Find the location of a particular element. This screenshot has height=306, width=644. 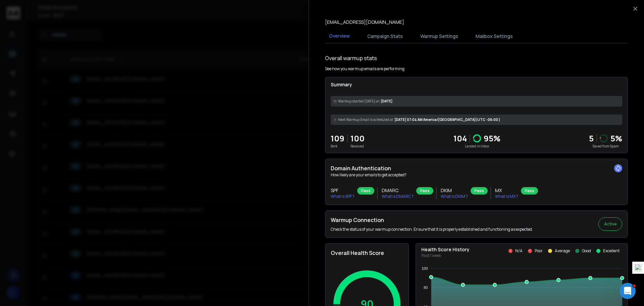

p: What is SPF ? is located at coordinates (342, 196).